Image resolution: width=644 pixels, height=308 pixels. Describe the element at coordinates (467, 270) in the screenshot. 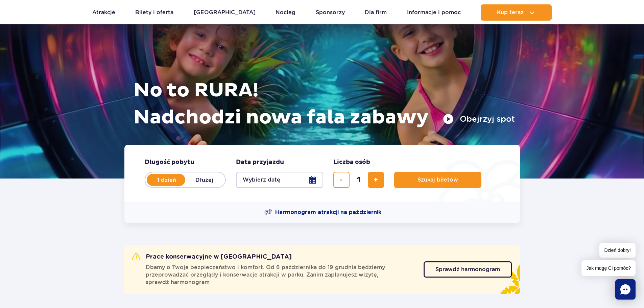

I see `span: Sprawdź harmonogram` at that location.